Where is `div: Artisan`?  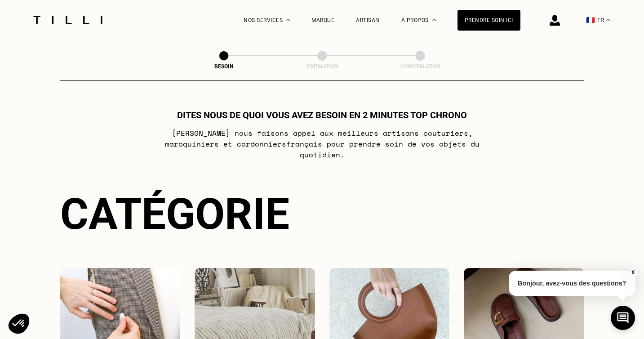
div: Artisan is located at coordinates (368, 20).